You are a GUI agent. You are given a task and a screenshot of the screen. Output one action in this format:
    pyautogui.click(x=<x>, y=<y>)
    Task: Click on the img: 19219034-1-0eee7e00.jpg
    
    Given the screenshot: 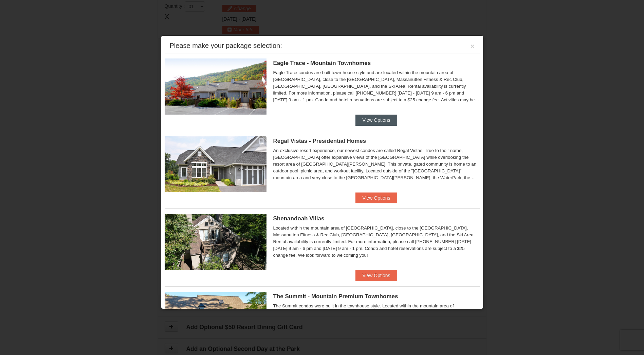 What is the action you would take?
    pyautogui.click(x=216, y=320)
    